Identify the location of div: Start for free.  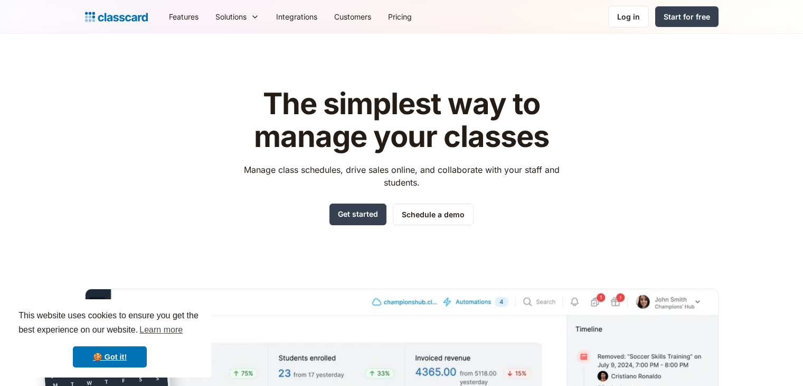
(687, 16).